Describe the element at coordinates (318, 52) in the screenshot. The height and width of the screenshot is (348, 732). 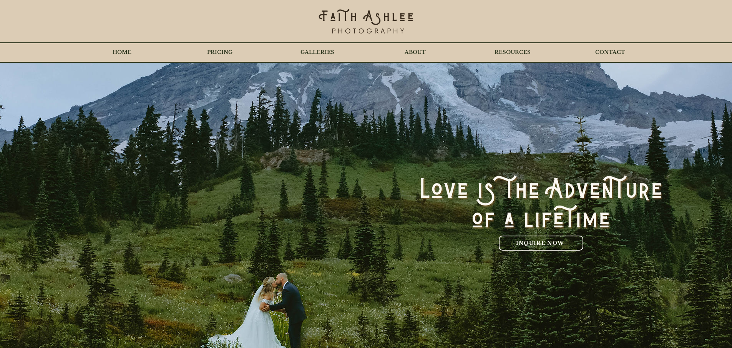
I see `p: GALLERIES` at that location.